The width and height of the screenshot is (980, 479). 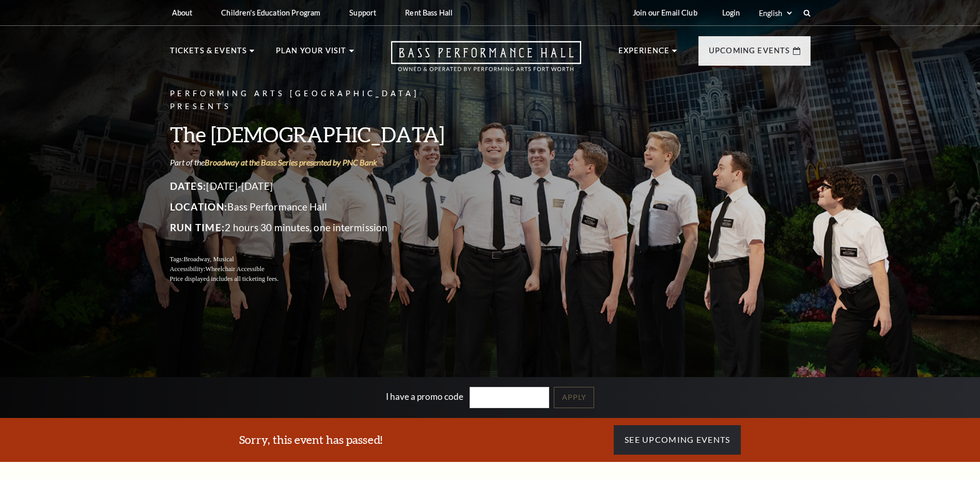 What do you see at coordinates (312, 207) in the screenshot?
I see `p: Bass Performance Hall` at bounding box center [312, 207].